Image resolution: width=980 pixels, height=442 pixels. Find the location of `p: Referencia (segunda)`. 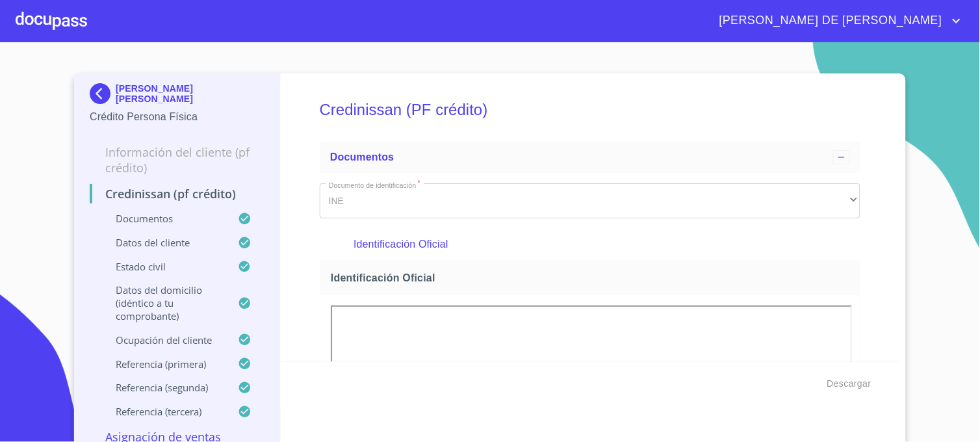

p: Referencia (segunda) is located at coordinates (164, 388).